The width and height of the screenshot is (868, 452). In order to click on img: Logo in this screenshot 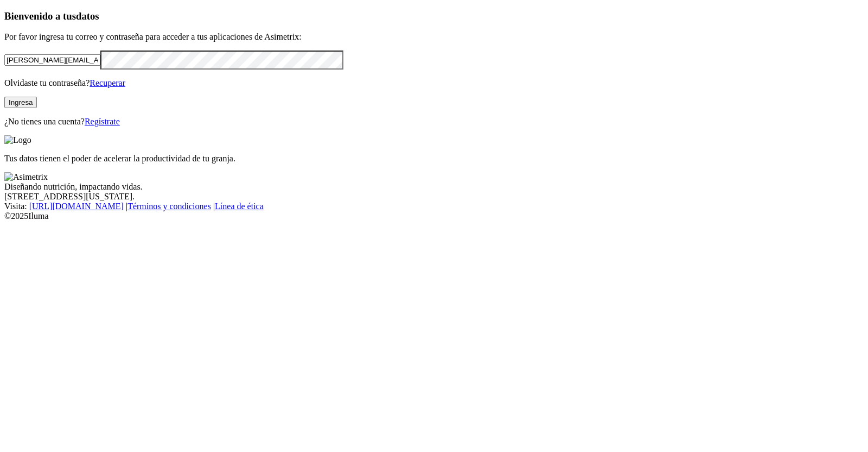, I will do `click(18, 140)`.